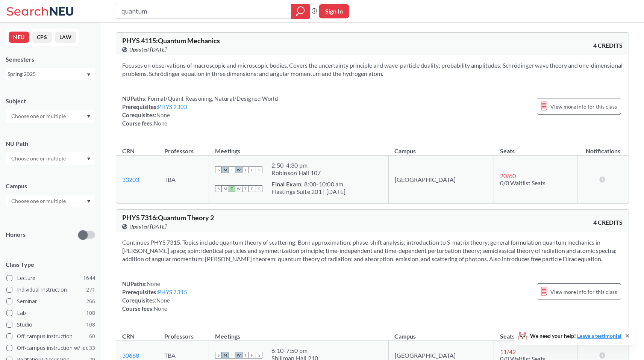 The width and height of the screenshot is (644, 360). Describe the element at coordinates (50, 144) in the screenshot. I see `div: NU Path` at that location.